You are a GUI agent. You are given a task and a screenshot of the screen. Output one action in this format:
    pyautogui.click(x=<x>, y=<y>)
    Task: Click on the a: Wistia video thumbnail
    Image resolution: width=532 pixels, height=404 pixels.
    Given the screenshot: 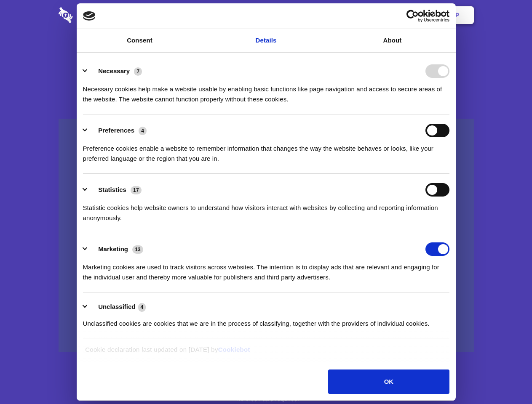 What is the action you would take?
    pyautogui.click(x=266, y=235)
    